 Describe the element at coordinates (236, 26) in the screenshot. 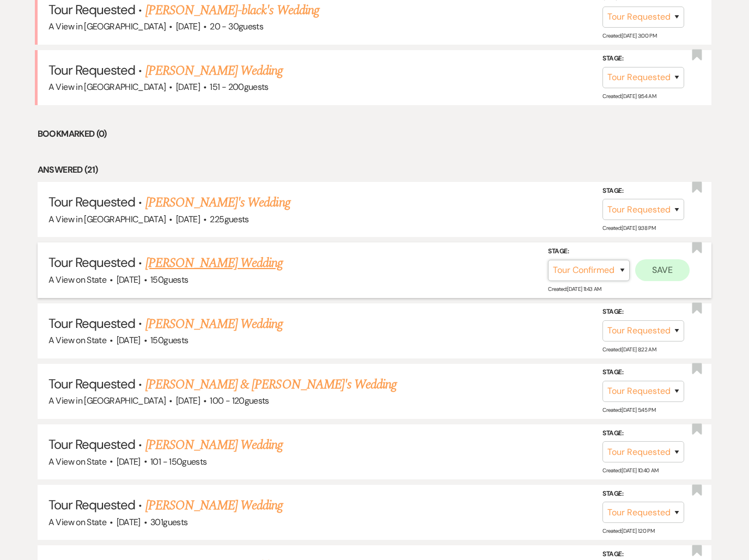

I see `span: 20 - 30 guests` at that location.